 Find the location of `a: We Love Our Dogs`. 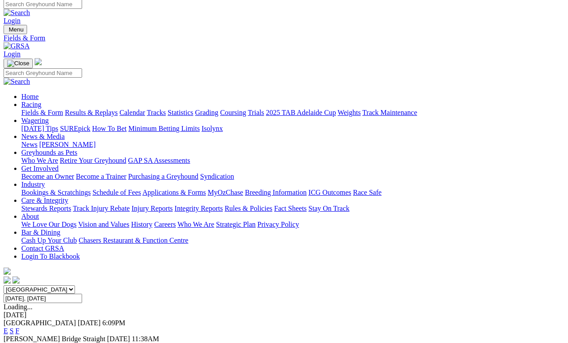

a: We Love Our Dogs is located at coordinates (49, 224).